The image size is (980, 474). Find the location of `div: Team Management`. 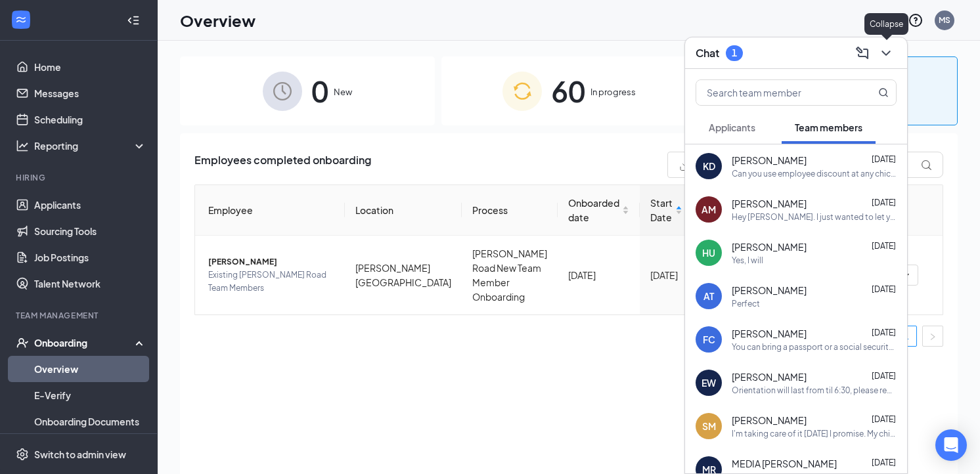

div: Team Management is located at coordinates (80, 315).